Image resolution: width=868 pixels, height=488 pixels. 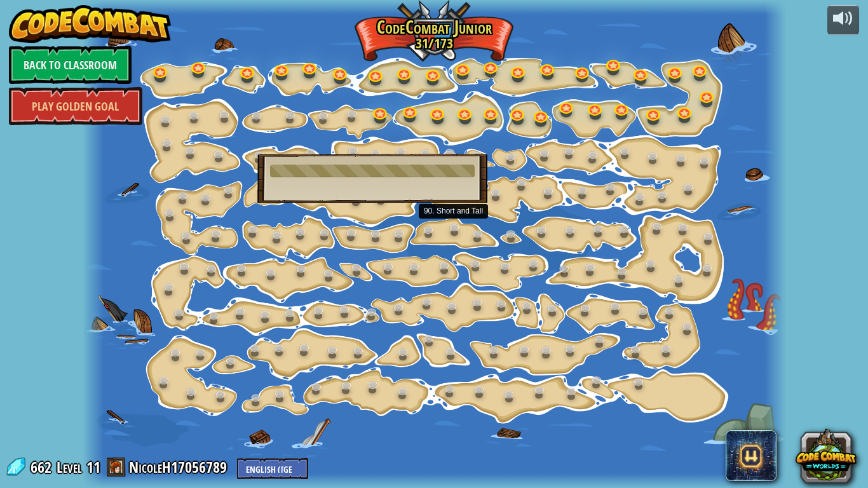 I want to click on span: 11, so click(x=94, y=467).